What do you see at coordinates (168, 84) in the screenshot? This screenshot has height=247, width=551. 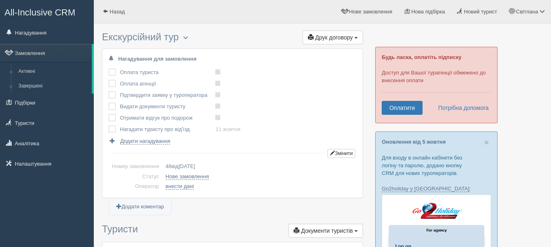 I see `td: Оплата агенції` at bounding box center [168, 84].